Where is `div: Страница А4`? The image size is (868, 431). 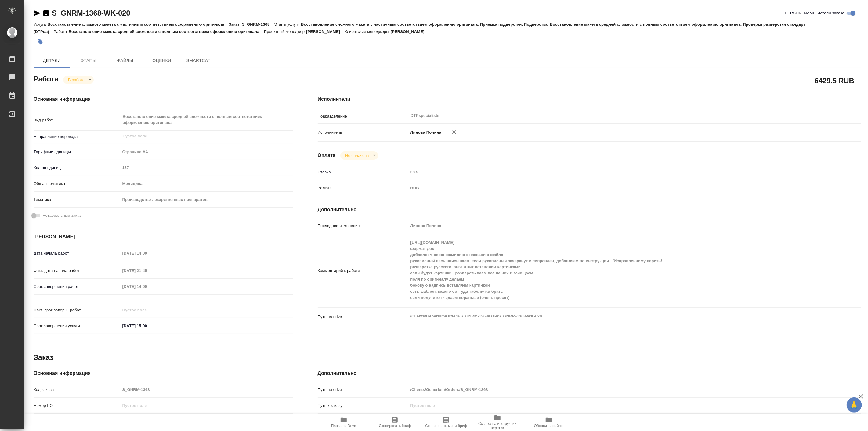
div: Страница А4 is located at coordinates (207, 152).